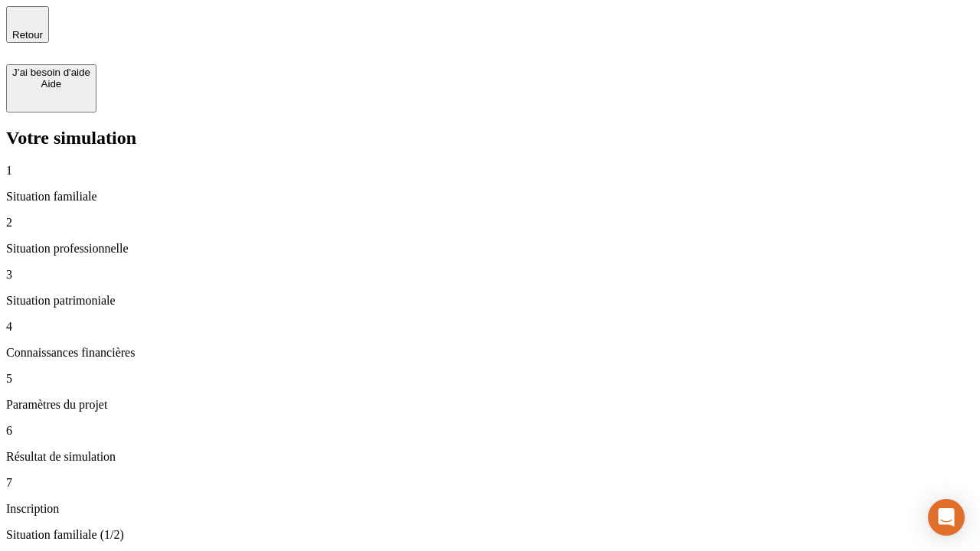 This screenshot has width=980, height=551. What do you see at coordinates (28, 25) in the screenshot?
I see `button: Retour` at bounding box center [28, 25].